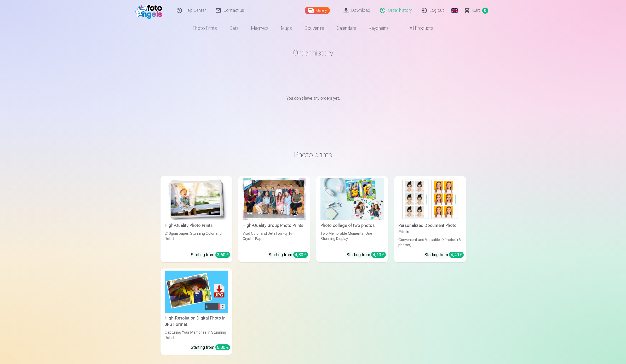  What do you see at coordinates (274, 225) in the screenshot?
I see `div: High-Quality Group Photo Prints` at bounding box center [274, 225].